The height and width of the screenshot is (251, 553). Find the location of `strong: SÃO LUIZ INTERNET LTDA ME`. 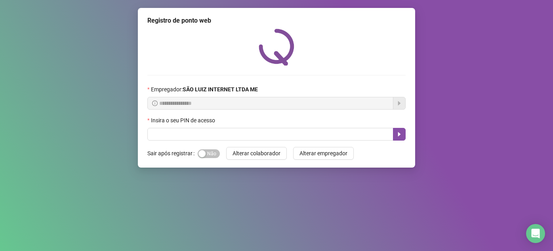

strong: SÃO LUIZ INTERNET LTDA ME is located at coordinates (220, 89).